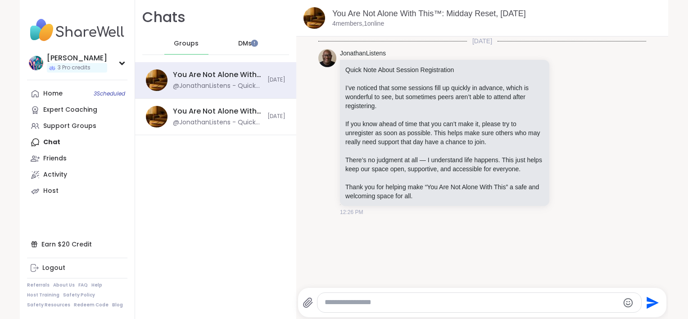  What do you see at coordinates (97, 285) in the screenshot?
I see `a: Help` at bounding box center [97, 285].